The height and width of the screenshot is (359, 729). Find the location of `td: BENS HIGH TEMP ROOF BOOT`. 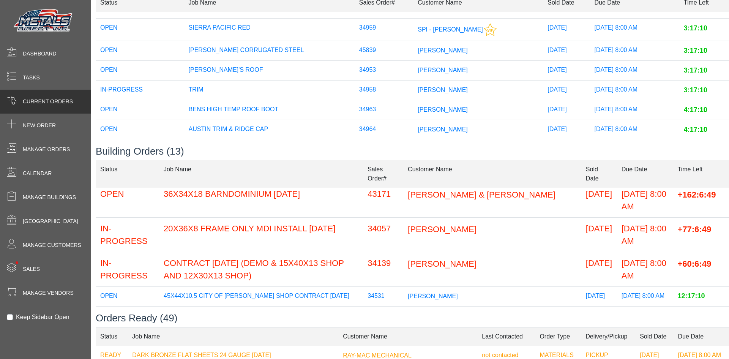

td: BENS HIGH TEMP ROOF BOOT is located at coordinates (269, 110).